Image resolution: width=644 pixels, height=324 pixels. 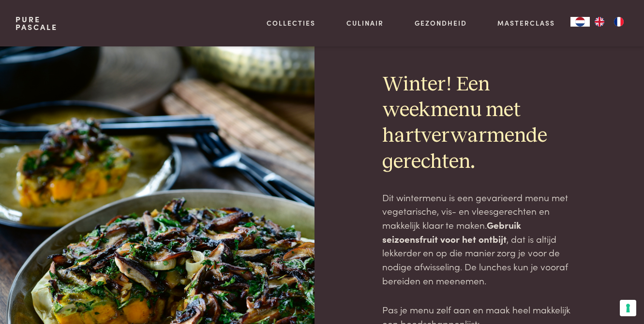 What do you see at coordinates (579, 22) in the screenshot?
I see `a: NL` at bounding box center [579, 22].